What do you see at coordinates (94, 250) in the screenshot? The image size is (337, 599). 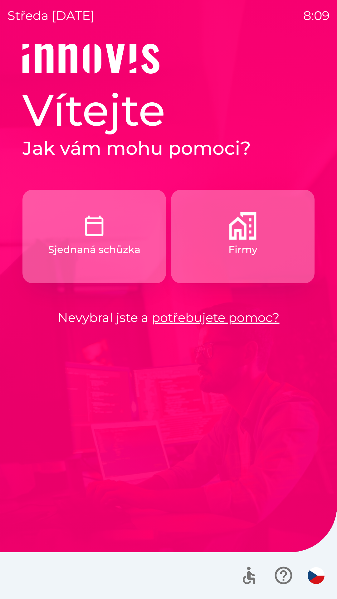 I see `p: Sjednaná schůzka` at bounding box center [94, 250].